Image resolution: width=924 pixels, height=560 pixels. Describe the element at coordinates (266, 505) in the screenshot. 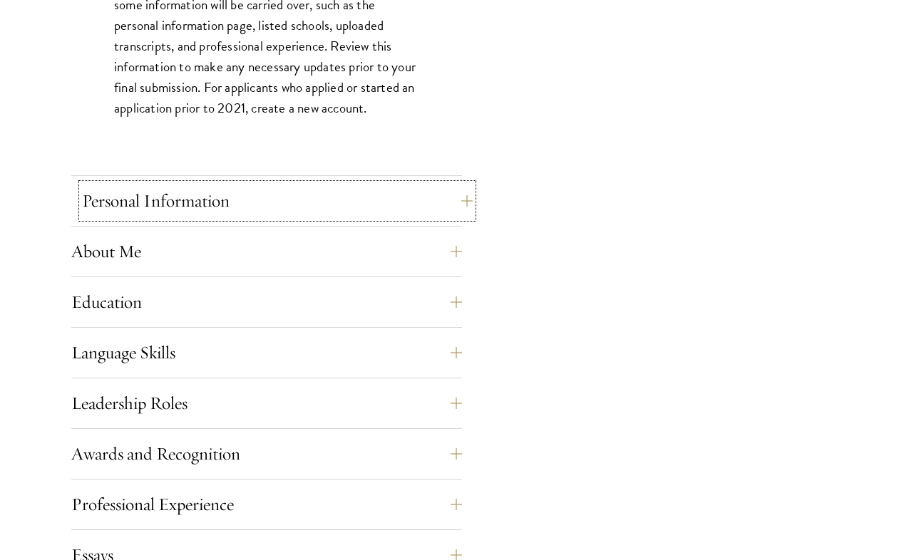

I see `button: Professional Experience` at that location.